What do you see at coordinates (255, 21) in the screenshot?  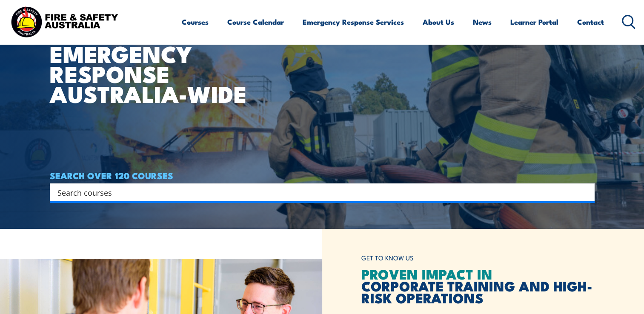 I see `a: Course Calendar` at bounding box center [255, 21].